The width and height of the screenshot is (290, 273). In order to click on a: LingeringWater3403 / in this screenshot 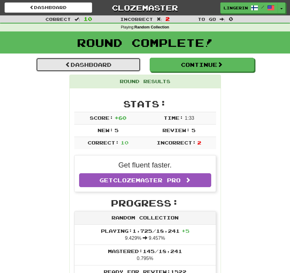, I will do `click(249, 8)`.